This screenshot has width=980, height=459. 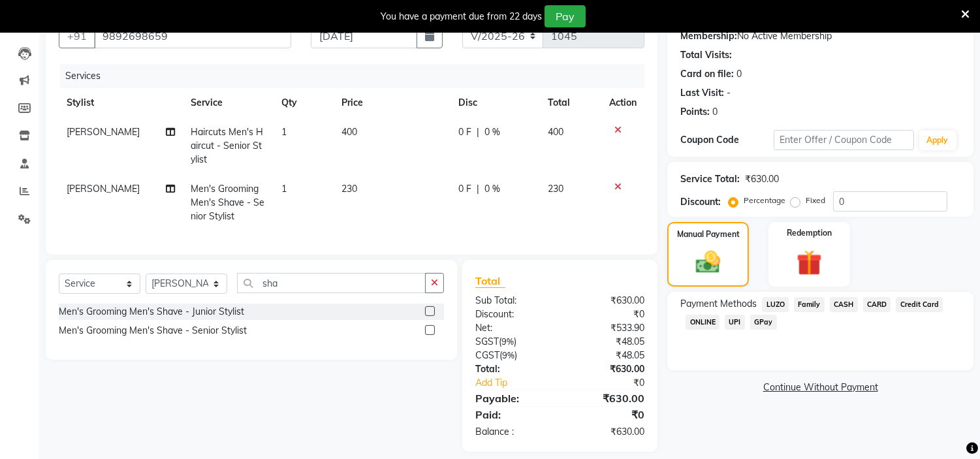 What do you see at coordinates (920, 305) in the screenshot?
I see `span: Credit Card` at bounding box center [920, 305].